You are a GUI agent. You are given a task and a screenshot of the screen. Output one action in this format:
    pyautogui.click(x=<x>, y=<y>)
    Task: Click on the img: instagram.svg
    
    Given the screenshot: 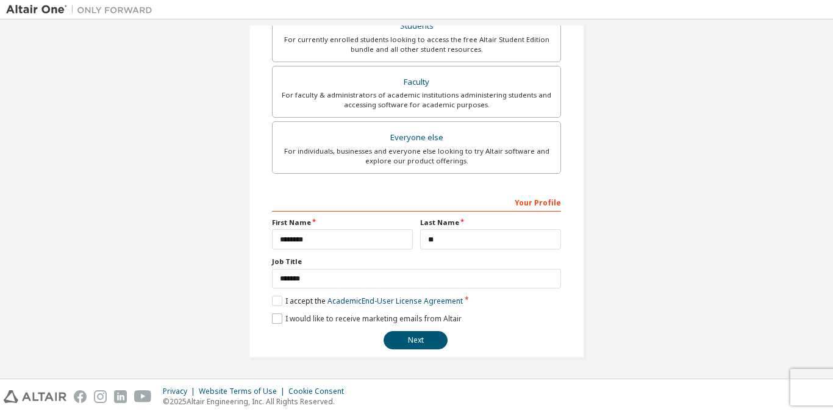 What is the action you would take?
    pyautogui.click(x=100, y=396)
    